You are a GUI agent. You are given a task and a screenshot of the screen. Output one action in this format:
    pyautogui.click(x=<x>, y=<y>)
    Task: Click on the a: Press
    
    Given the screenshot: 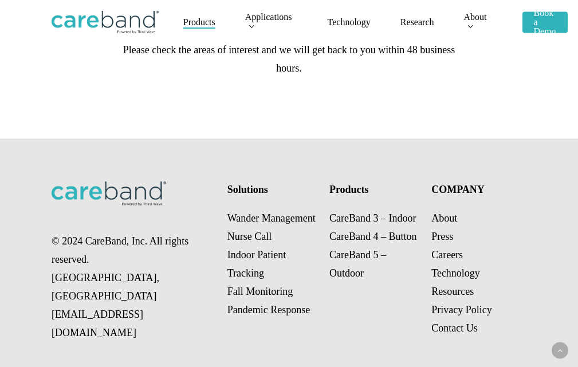 What is the action you would take?
    pyautogui.click(x=442, y=236)
    